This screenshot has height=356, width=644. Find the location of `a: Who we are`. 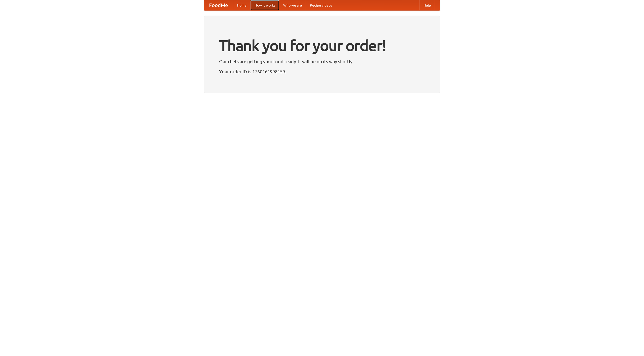

a: Who we are is located at coordinates (292, 5).